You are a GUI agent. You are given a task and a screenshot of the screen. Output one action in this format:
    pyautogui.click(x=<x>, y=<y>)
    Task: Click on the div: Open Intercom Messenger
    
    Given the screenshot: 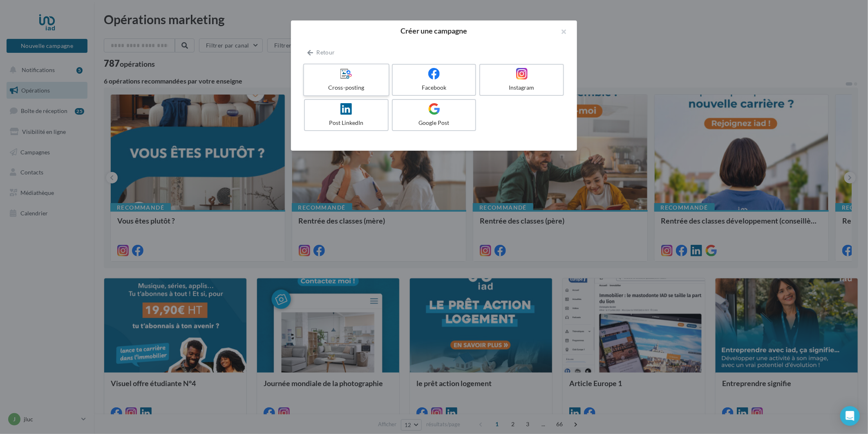 What is the action you would take?
    pyautogui.click(x=850, y=416)
    